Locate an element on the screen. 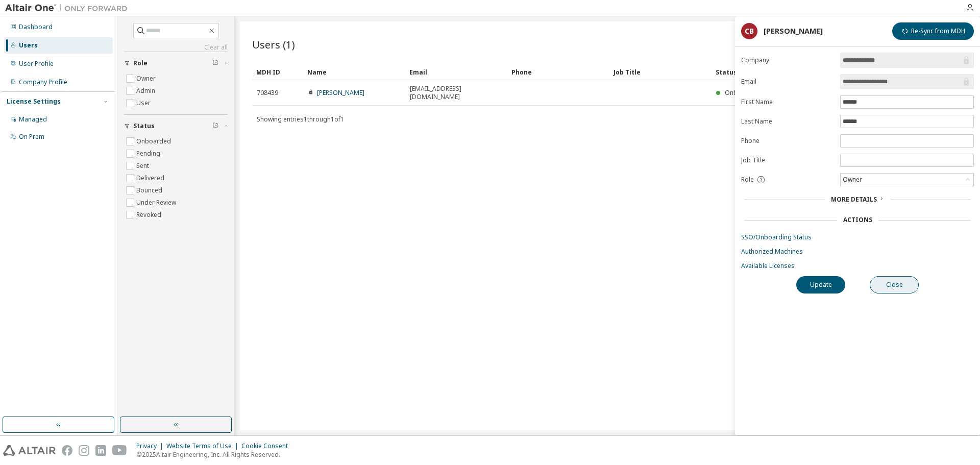 This screenshot has height=465, width=980. label: User is located at coordinates (145, 103).